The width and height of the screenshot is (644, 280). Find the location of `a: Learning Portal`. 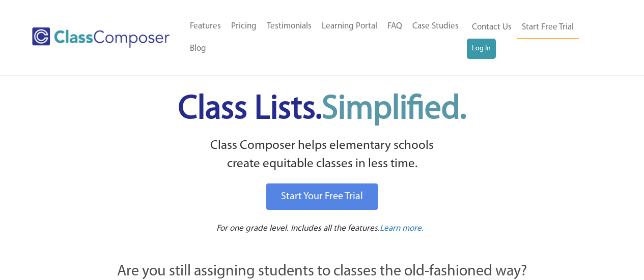

a: Learning Portal is located at coordinates (350, 26).